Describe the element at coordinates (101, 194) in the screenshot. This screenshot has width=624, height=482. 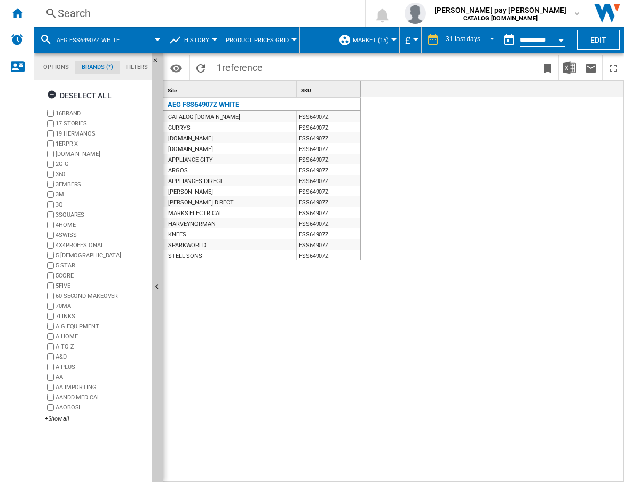
I see `label: 3M` at that location.